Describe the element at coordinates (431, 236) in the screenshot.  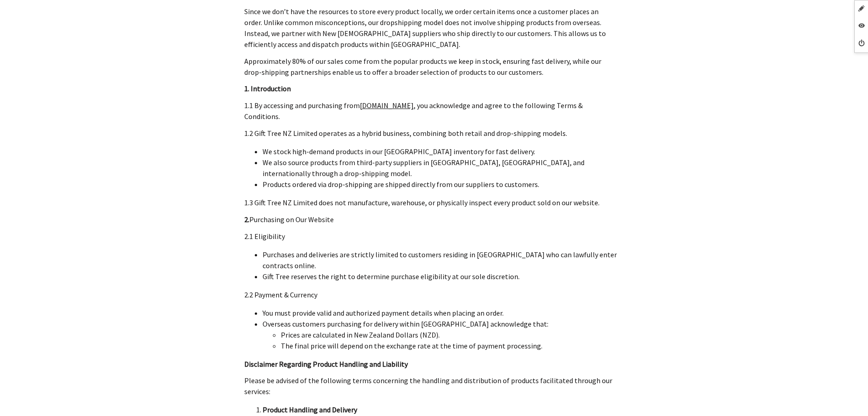
I see `p: 2.1 Eligibility` at that location.